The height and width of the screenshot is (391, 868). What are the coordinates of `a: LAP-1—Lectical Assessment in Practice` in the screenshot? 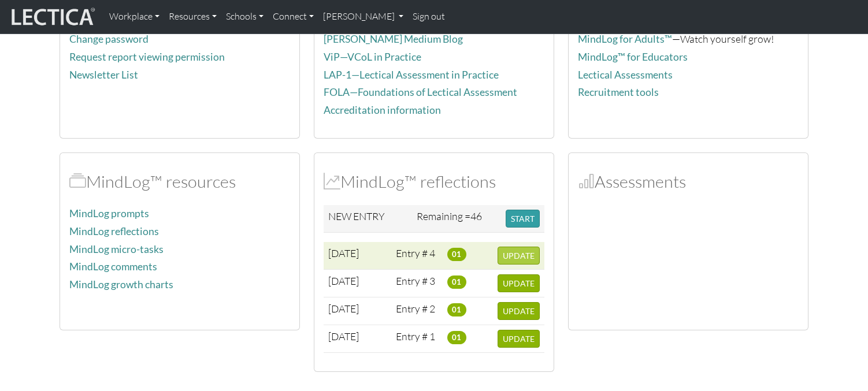 It's located at (411, 75).